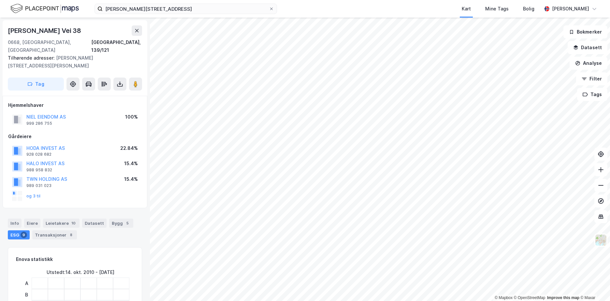 The image size is (610, 301). Describe the element at coordinates (601, 240) in the screenshot. I see `img: Z` at that location.